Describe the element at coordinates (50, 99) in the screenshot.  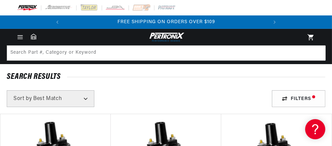
I see `select: Sort by` at that location.